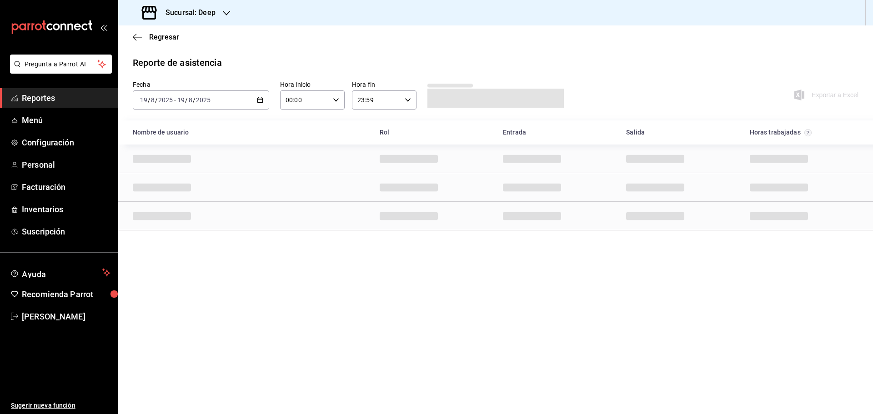  What do you see at coordinates (808, 133) in the screenshot?
I see `svg: El total de horas trabajadas por usuario es el resultado de la suma redondeada del registro de ho...` at bounding box center [808, 133].